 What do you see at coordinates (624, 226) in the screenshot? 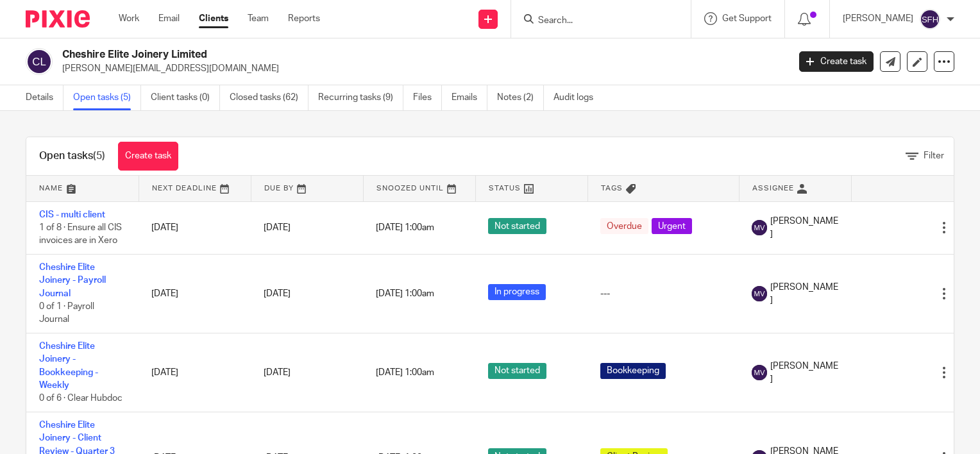
I see `span: Overdue` at bounding box center [624, 226].